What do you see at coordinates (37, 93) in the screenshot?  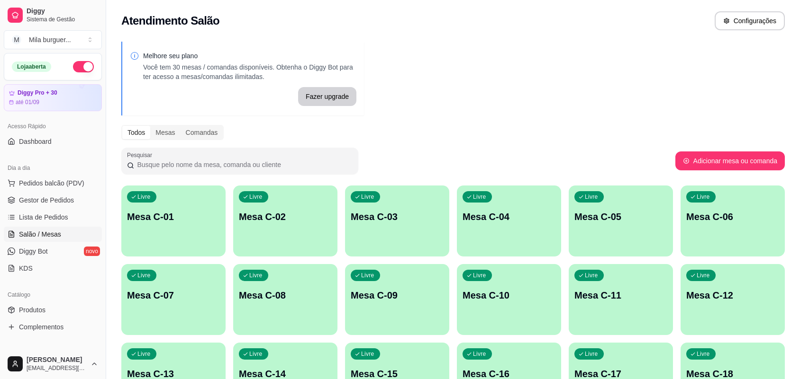 I see `article: Diggy Pro + 30` at bounding box center [37, 93].